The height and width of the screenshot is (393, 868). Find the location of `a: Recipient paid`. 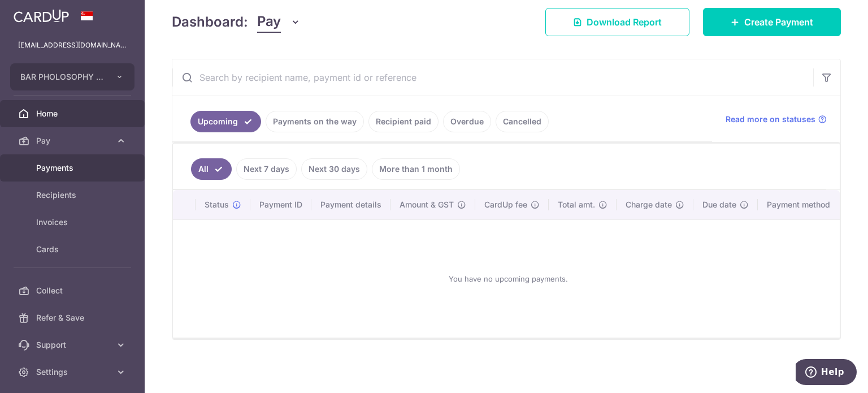

a: Recipient paid is located at coordinates (404, 121).